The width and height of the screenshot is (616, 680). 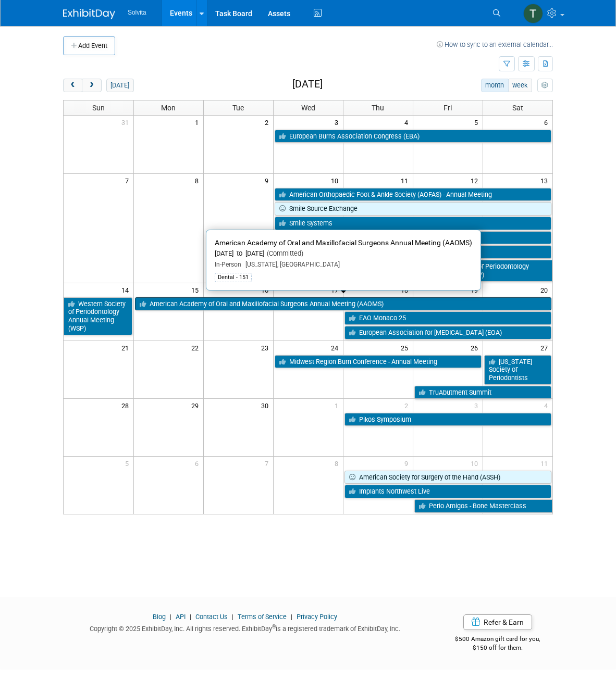 I want to click on span: (Committed), so click(x=283, y=253).